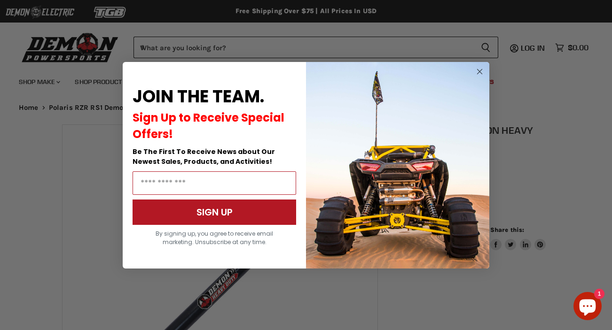 This screenshot has height=330, width=612. I want to click on img: a9095488-b6e7-41ba-879d-588abfab540b.jpeg, so click(398, 165).